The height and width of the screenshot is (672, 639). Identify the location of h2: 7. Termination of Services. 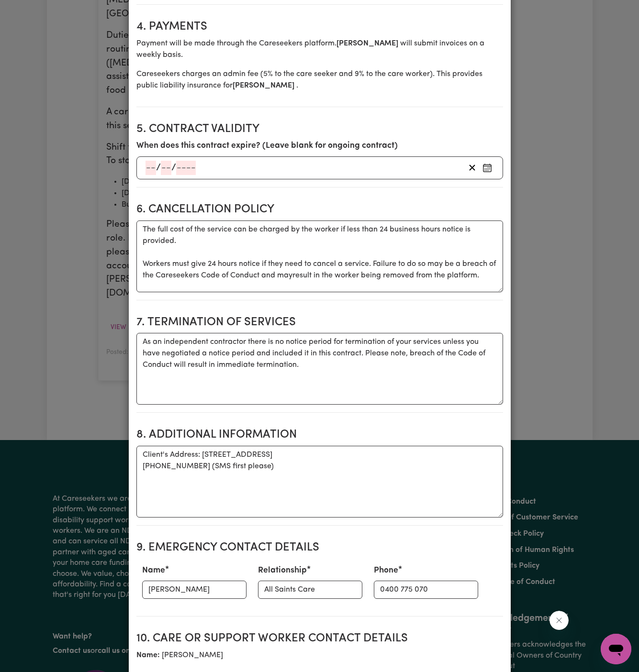
(320, 322).